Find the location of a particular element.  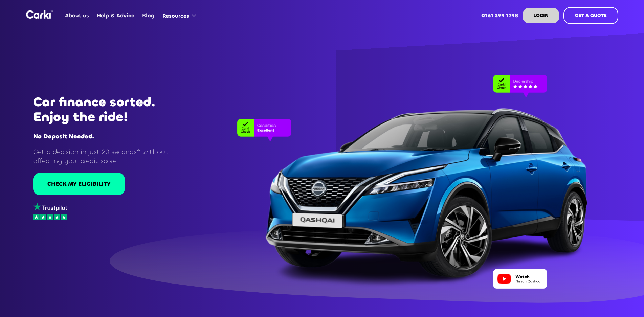

strong: 0161 399 1798 is located at coordinates (500, 15).